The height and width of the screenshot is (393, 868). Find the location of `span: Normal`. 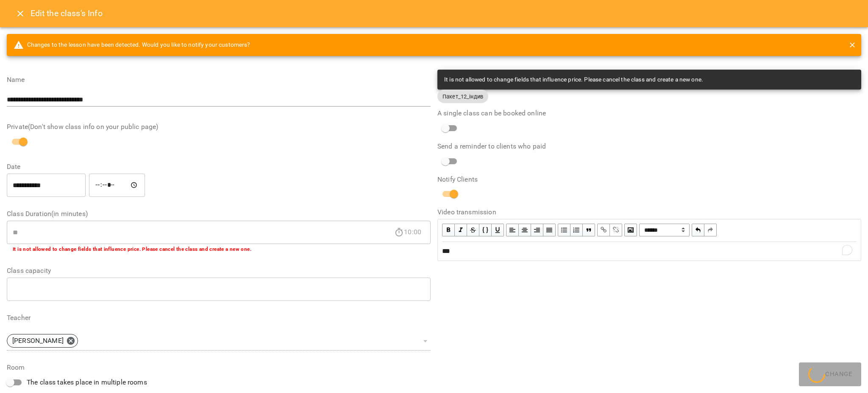

span: Normal is located at coordinates (664, 230).